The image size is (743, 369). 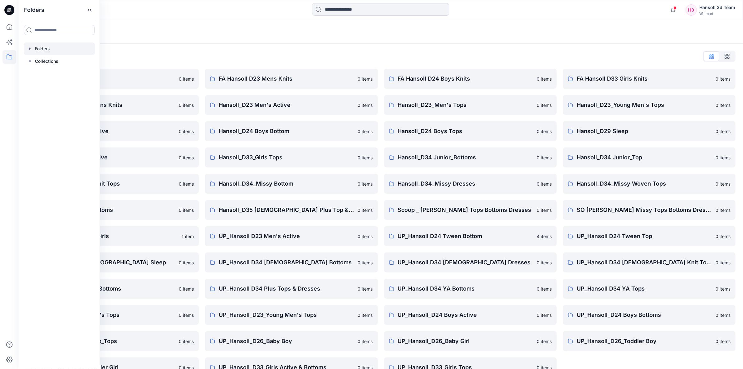 I want to click on p: FA Hansoll D33 Girls Knits, so click(x=644, y=79).